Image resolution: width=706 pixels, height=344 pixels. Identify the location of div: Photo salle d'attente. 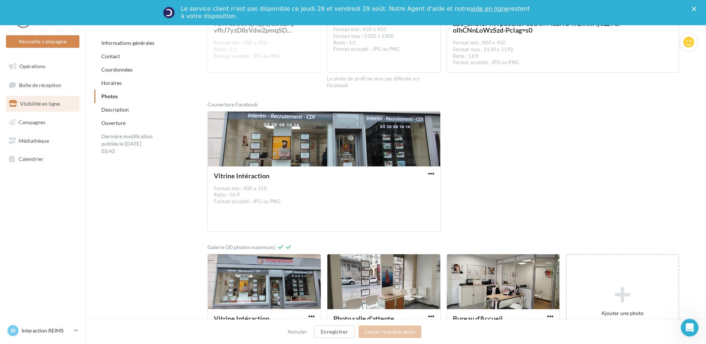
(370, 319).